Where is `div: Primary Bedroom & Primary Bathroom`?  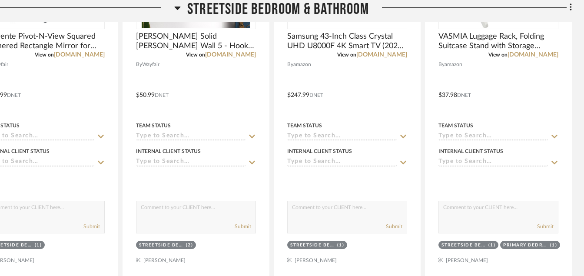
div: Primary Bedroom & Primary Bathroom is located at coordinates (525, 245).